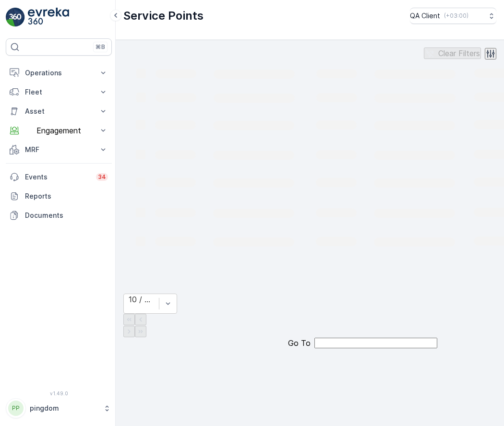  What do you see at coordinates (64, 408) in the screenshot?
I see `p: pingdom` at bounding box center [64, 408].